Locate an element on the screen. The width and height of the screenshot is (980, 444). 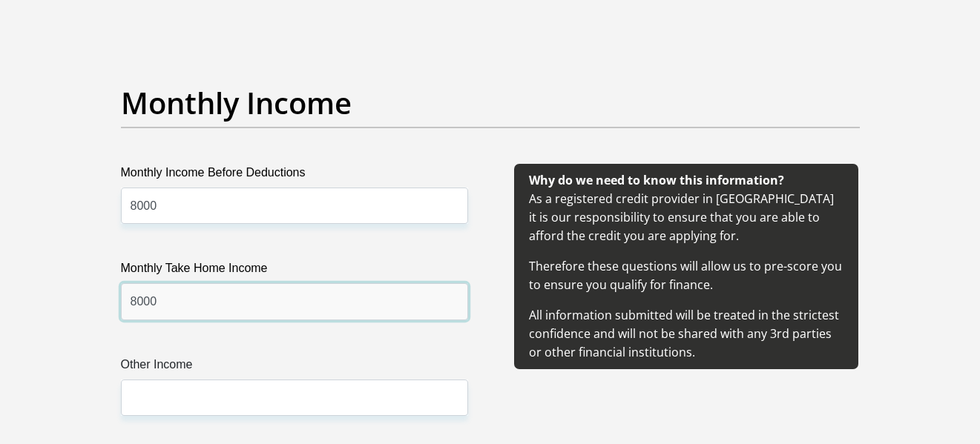
h2: Monthly Income is located at coordinates (490, 103).